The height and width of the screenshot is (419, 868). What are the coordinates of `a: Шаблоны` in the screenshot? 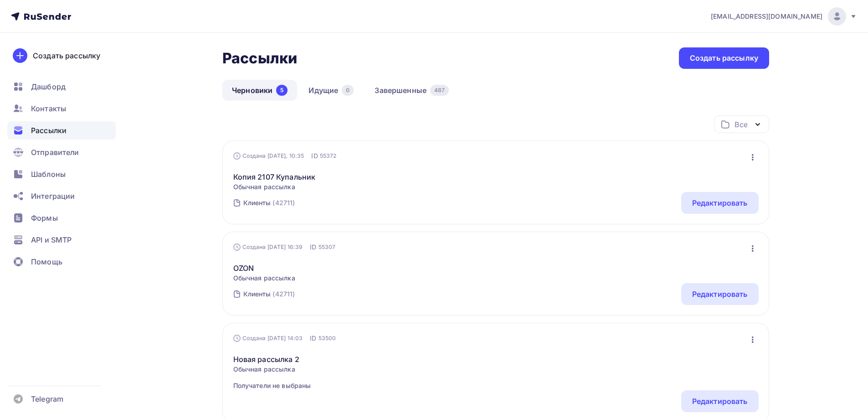 It's located at (61, 174).